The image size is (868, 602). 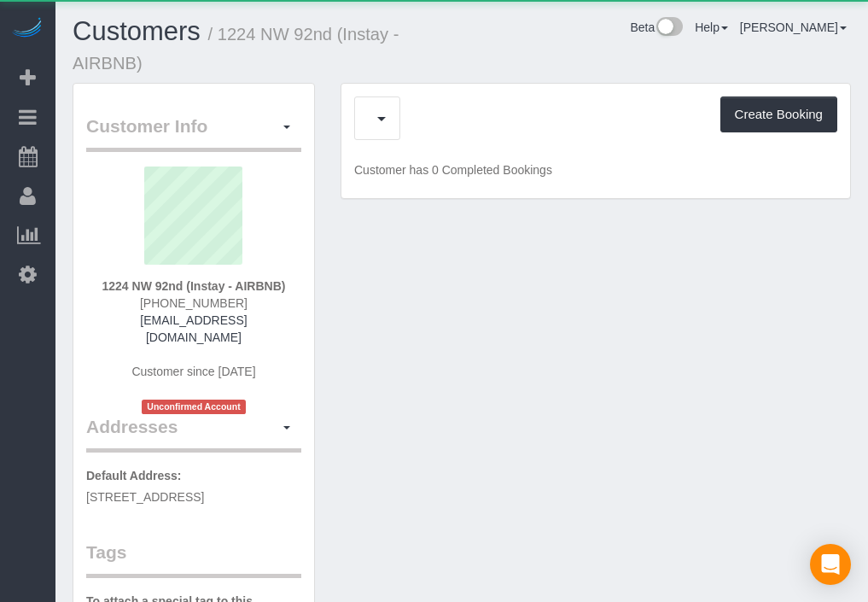 What do you see at coordinates (28, 30) in the screenshot?
I see `img: Automaid Logo` at bounding box center [28, 30].